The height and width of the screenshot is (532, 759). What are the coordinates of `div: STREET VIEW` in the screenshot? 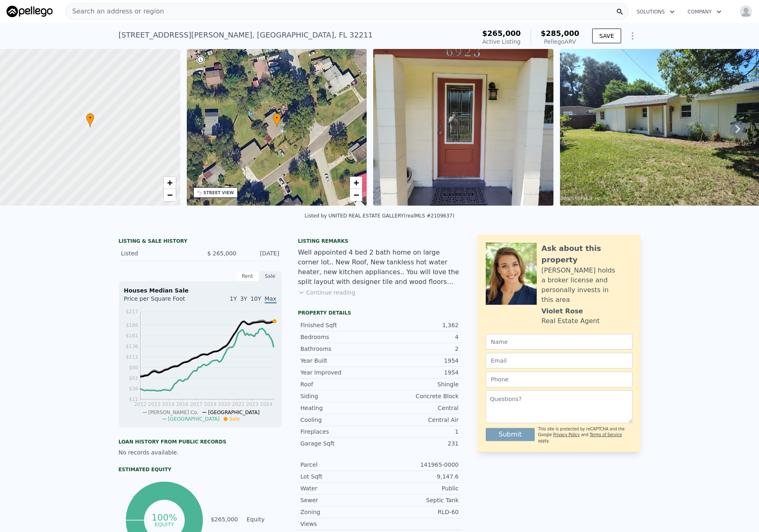 It's located at (219, 192).